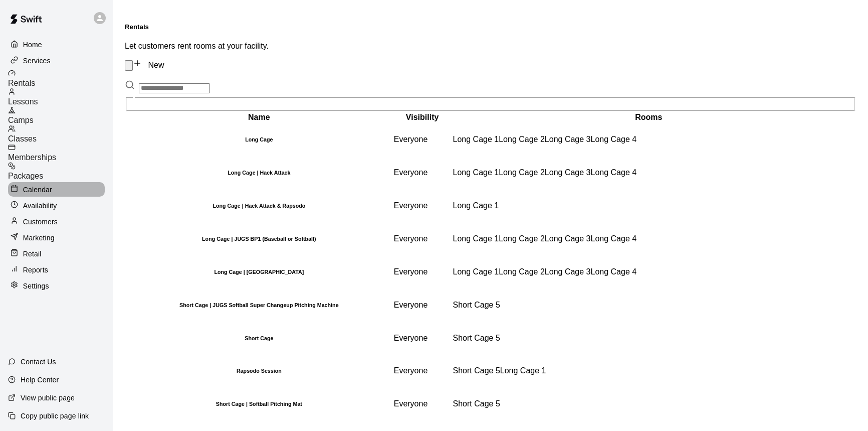 The width and height of the screenshot is (868, 431). What do you see at coordinates (259, 371) in the screenshot?
I see `h6: Rapsodo Session` at bounding box center [259, 371].